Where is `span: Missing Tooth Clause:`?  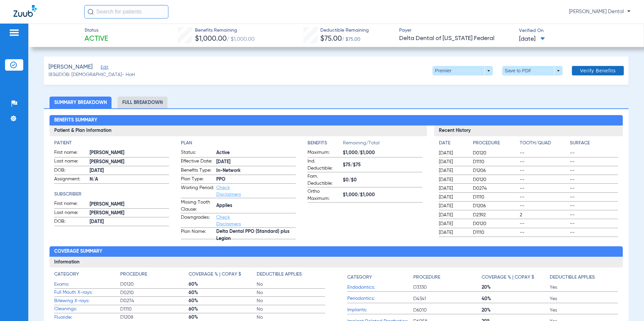 span: Missing Tooth Clause: is located at coordinates (197, 206).